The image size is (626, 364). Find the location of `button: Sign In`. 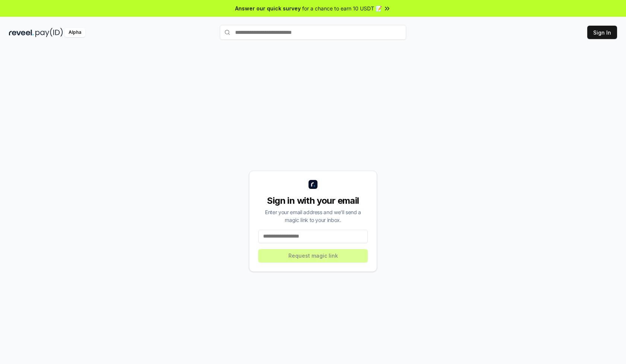

button: Sign In is located at coordinates (602, 32).